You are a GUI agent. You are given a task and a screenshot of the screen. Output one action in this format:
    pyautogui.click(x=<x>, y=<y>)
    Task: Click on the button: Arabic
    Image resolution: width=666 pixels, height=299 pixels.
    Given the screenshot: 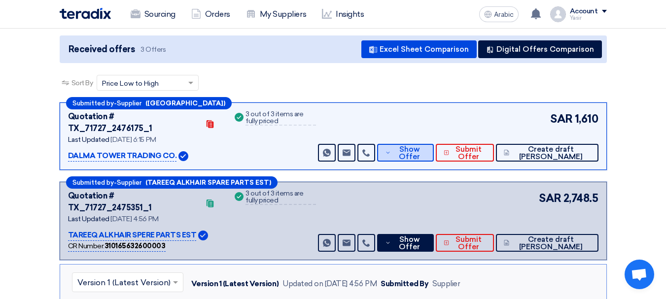 What is the action you would take?
    pyautogui.click(x=499, y=14)
    